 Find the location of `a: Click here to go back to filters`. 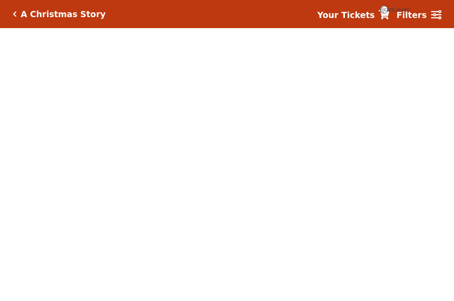

a: Click here to go back to filters is located at coordinates (15, 14).